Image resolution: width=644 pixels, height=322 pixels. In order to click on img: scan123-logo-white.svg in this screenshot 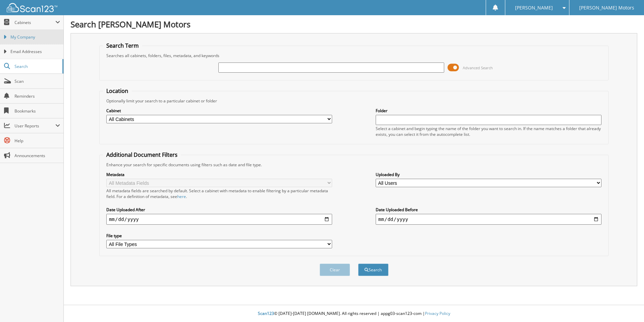, I will do `click(32, 7)`.